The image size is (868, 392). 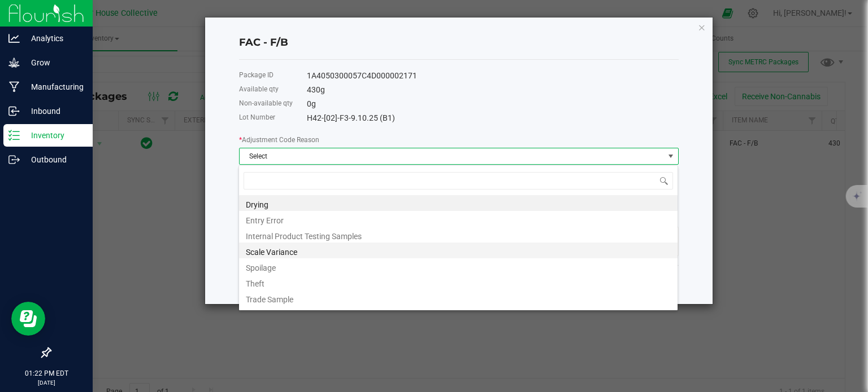 I want to click on inline-svg: Inventory, so click(x=14, y=136).